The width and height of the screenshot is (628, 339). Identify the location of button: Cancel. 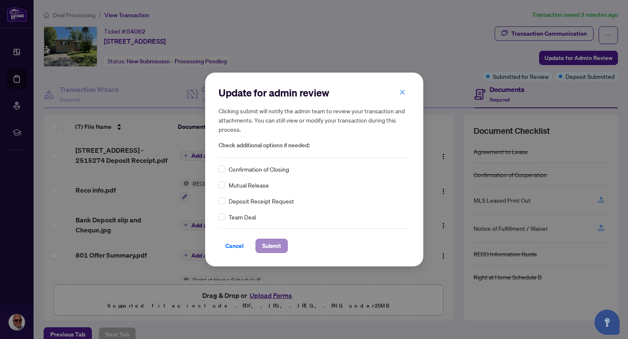
(235, 246).